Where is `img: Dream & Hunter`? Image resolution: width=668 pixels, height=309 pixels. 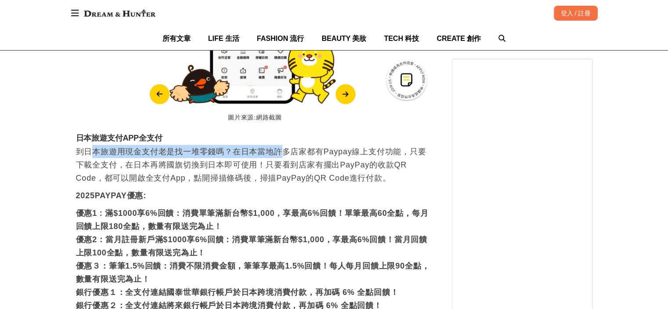
img: Dream & Hunter is located at coordinates (120, 13).